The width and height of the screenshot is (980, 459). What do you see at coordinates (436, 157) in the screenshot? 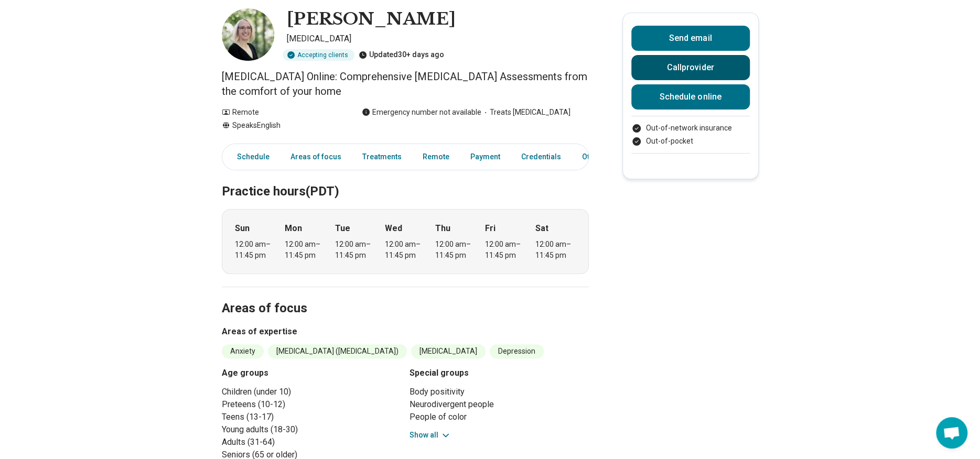
I see `a: Remote` at bounding box center [436, 157].